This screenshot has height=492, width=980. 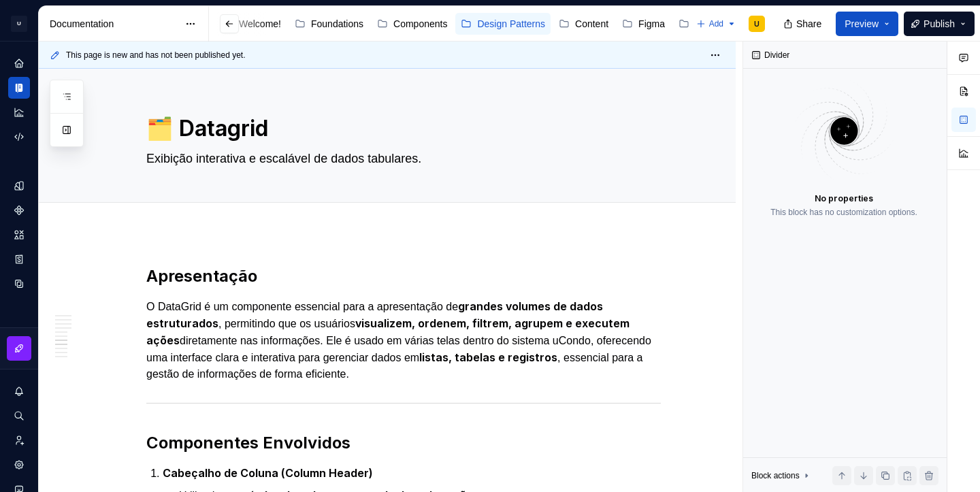 What do you see at coordinates (389, 331) in the screenshot?
I see `strong: visualizem, ordenem, filtrem, agrupem e executem ações` at bounding box center [389, 331].